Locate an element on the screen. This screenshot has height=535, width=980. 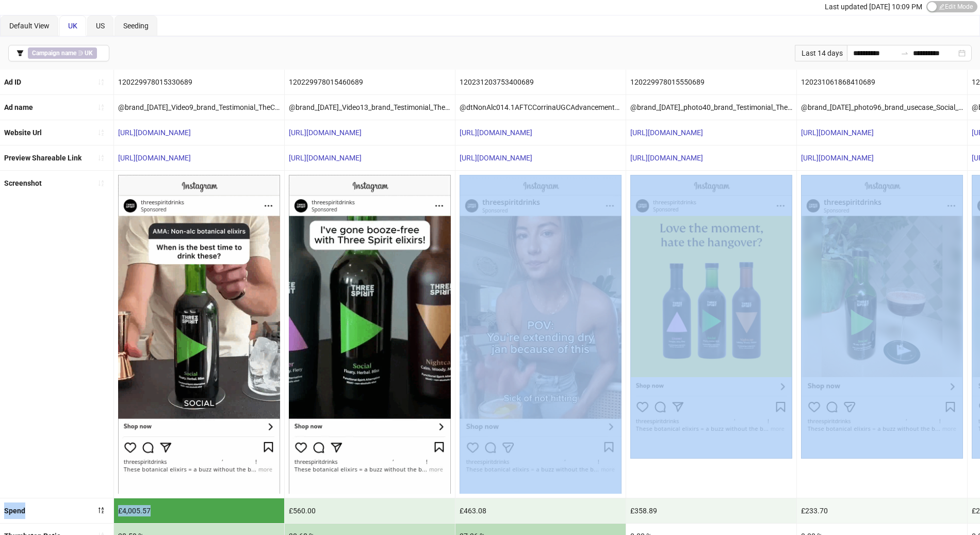
span: filter is located at coordinates (20, 53).